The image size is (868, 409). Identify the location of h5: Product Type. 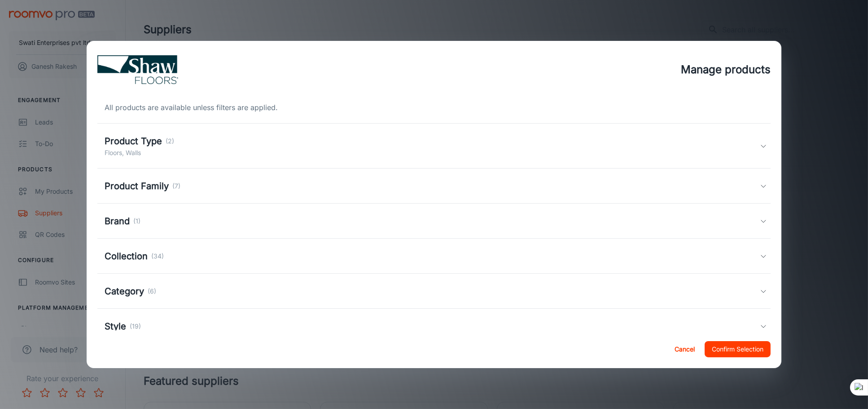
(133, 141).